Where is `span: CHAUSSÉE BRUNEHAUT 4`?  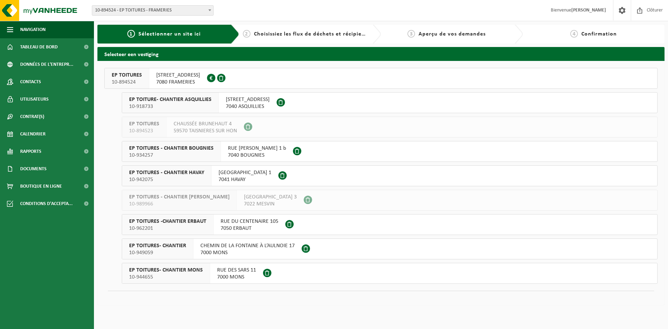
span: CHAUSSÉE BRUNEHAUT 4 is located at coordinates (205, 124).